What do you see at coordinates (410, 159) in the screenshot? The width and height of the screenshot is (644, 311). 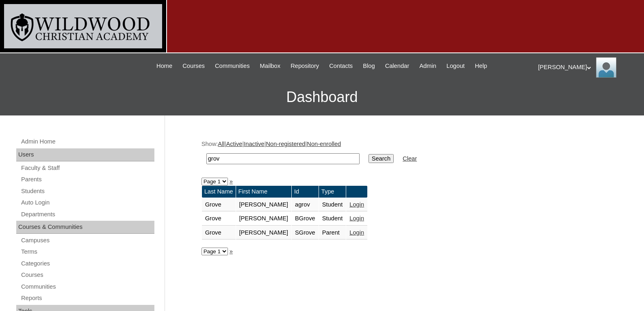 I see `a: Clear` at bounding box center [410, 159].